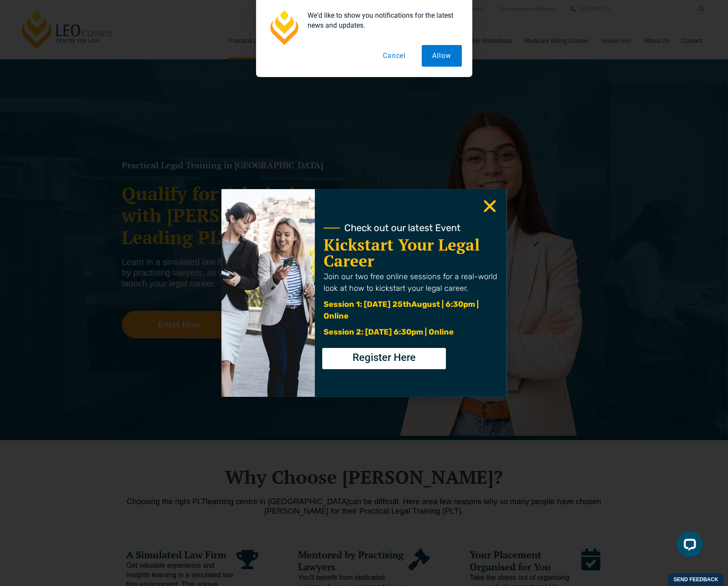 The width and height of the screenshot is (728, 586). I want to click on span: Join our two free online sessions for a real-world look at how to kickstart your legal career., so click(410, 282).